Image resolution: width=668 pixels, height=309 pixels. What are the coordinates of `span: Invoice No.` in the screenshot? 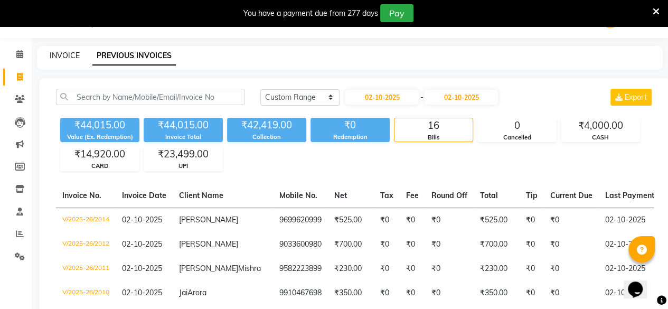 It's located at (82, 195).